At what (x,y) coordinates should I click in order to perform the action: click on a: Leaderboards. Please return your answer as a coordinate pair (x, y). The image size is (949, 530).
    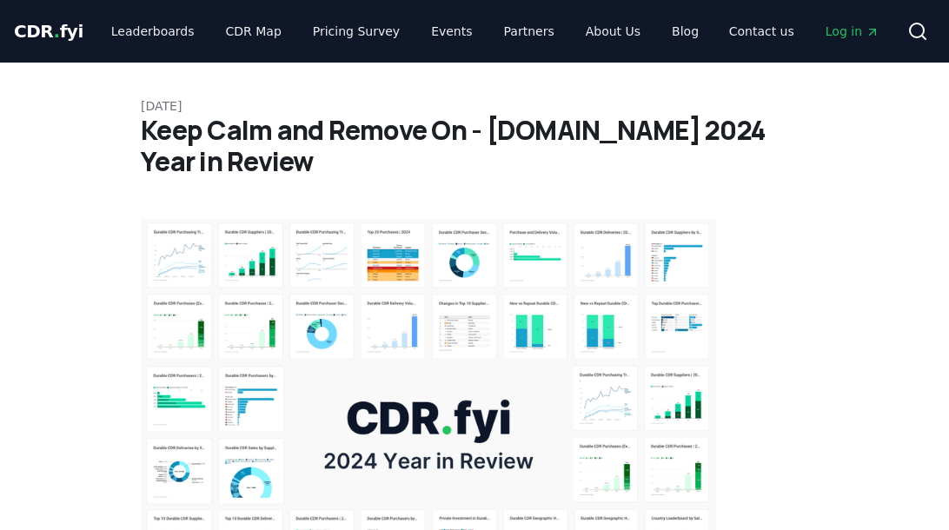
    Looking at the image, I should click on (153, 31).